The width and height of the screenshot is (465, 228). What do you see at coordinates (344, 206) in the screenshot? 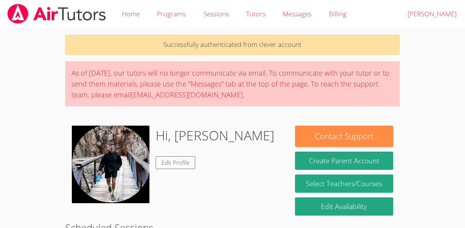
I see `a: Edit Availability` at bounding box center [344, 206].